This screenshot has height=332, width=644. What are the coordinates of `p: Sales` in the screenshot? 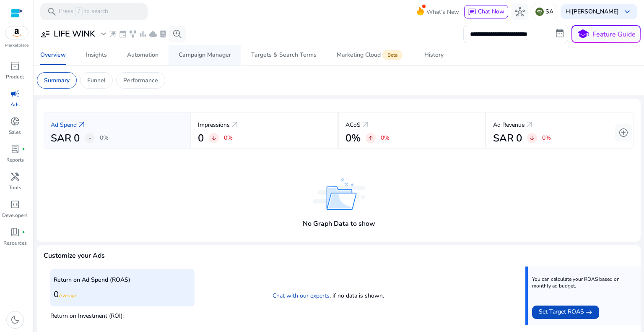 It's located at (15, 132).